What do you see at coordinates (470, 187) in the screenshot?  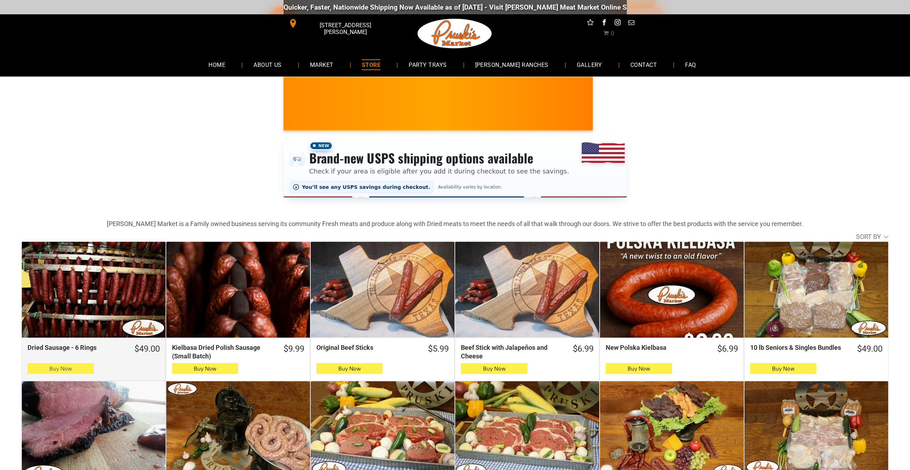 I see `span: Availability varies by location.` at bounding box center [470, 187].